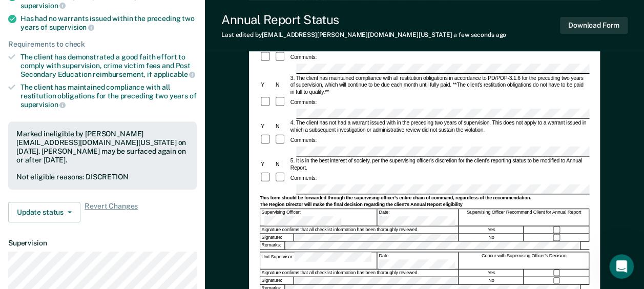 This screenshot has width=644, height=289. What do you see at coordinates (439, 127) in the screenshot?
I see `div: 4. The client has not had a warrant issued with in the preceding two years of supervision. This d...` at bounding box center [439, 127].